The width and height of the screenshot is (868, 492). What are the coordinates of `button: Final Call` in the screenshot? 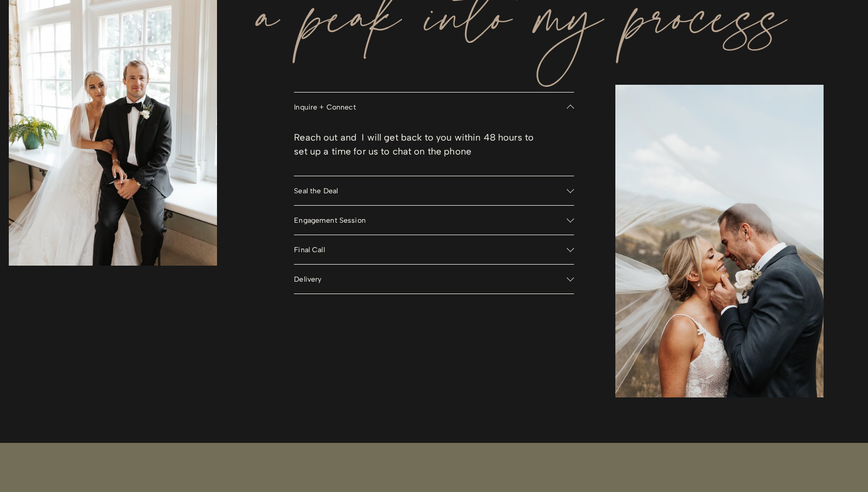 It's located at (434, 250).